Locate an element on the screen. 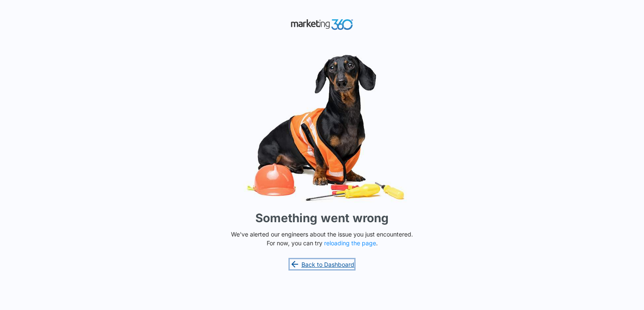 This screenshot has height=310, width=644. img: Sad Dog is located at coordinates (322, 128).